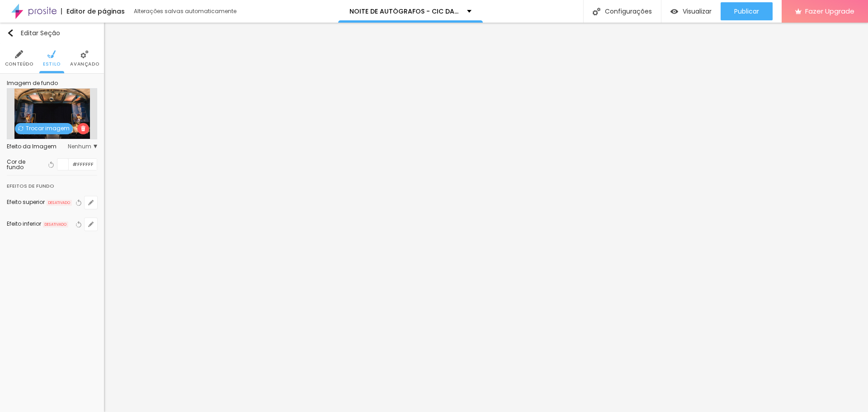 Image resolution: width=868 pixels, height=412 pixels. Describe the element at coordinates (83, 147) in the screenshot. I see `span: Nenhum` at that location.